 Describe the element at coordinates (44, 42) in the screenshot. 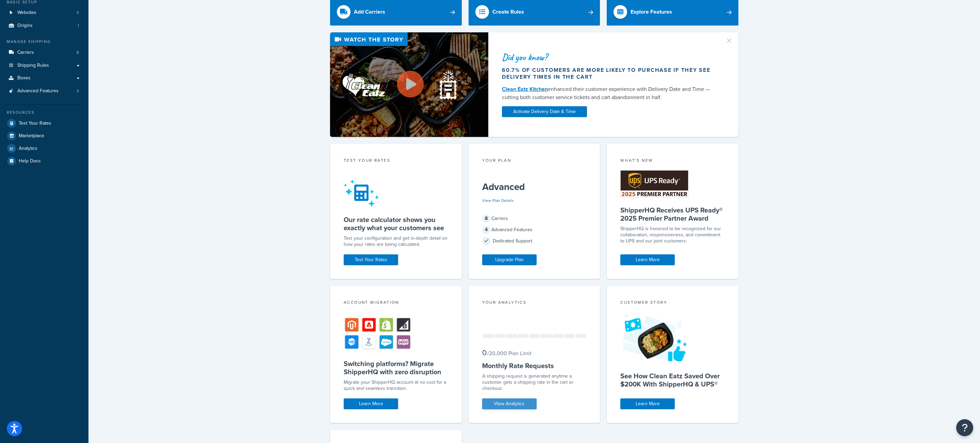

I see `div: Manage Shipping` at that location.